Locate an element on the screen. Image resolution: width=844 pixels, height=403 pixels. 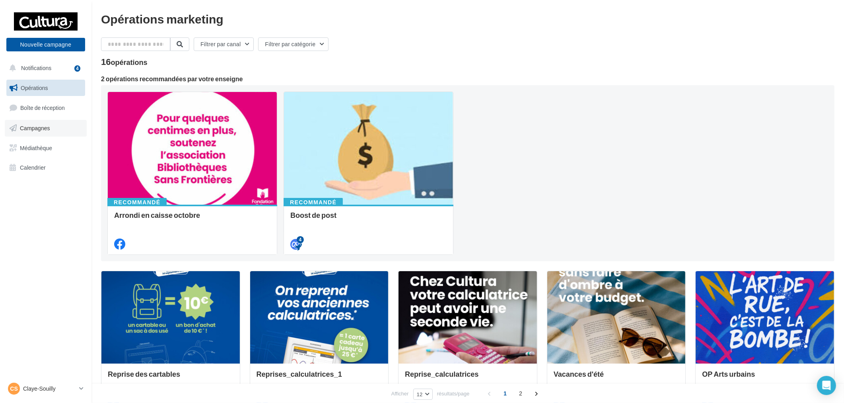
span: 1 is located at coordinates (505, 393).